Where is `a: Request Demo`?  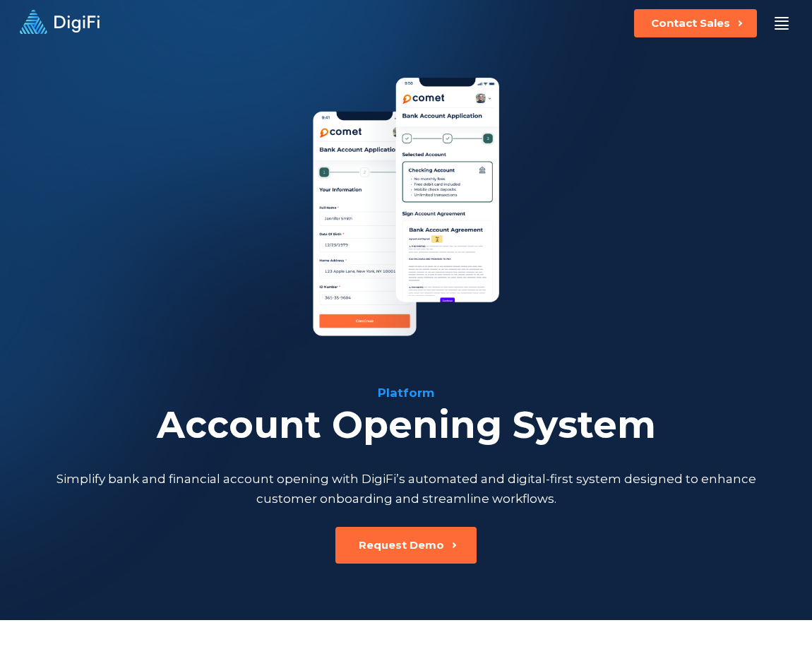 a: Request Demo is located at coordinates (406, 545).